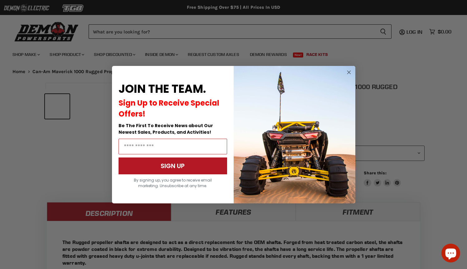 This screenshot has height=269, width=467. What do you see at coordinates (451, 253) in the screenshot?
I see `inbox-online-store-chat: Shopify online store chat` at bounding box center [451, 253].